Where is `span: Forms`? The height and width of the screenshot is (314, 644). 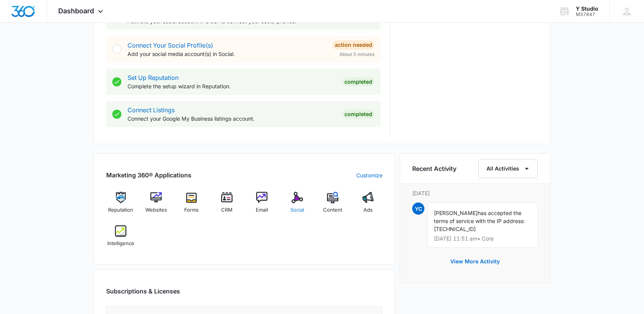
span: Forms is located at coordinates (191, 210).